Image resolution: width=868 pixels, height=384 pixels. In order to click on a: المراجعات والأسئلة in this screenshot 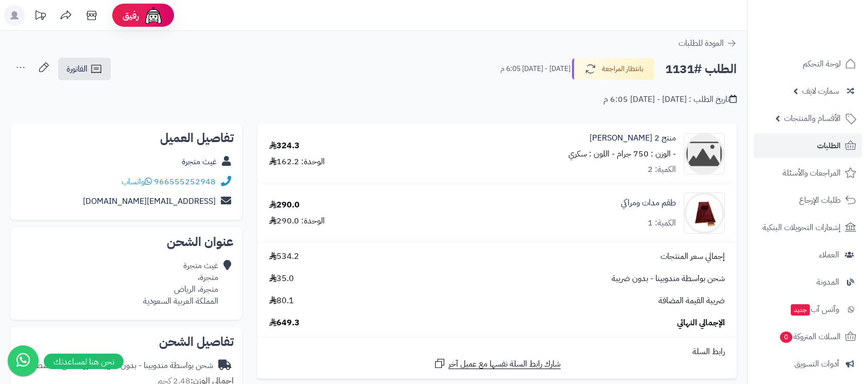, I will do `click(808, 173)`.